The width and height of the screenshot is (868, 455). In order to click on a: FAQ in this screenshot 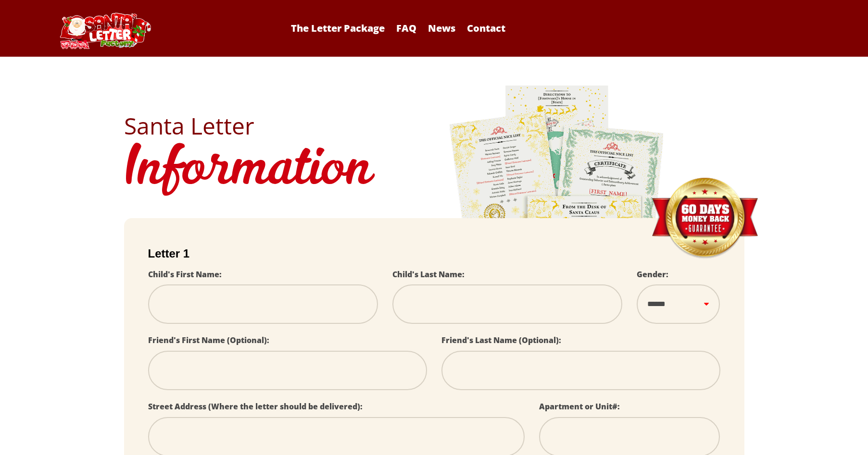, I will do `click(407, 28)`.